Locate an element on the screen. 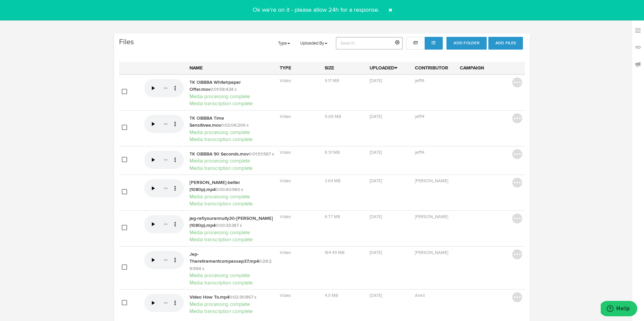 The image size is (644, 321). a: Uploaded By is located at coordinates (314, 44).